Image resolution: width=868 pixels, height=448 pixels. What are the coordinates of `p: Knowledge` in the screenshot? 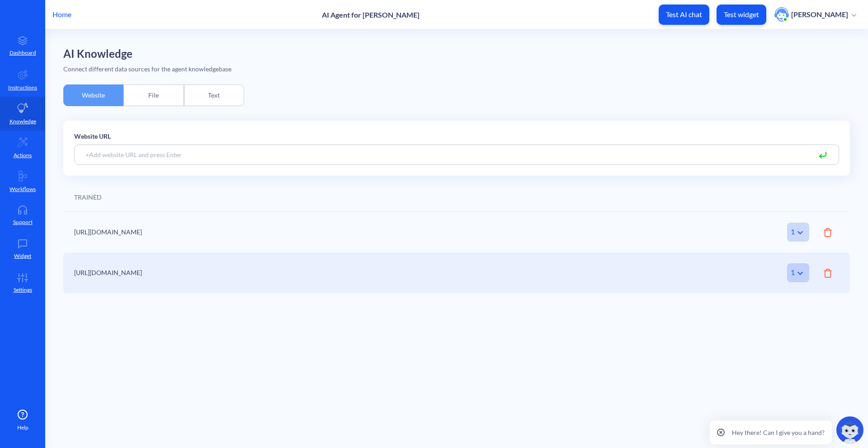 It's located at (22, 121).